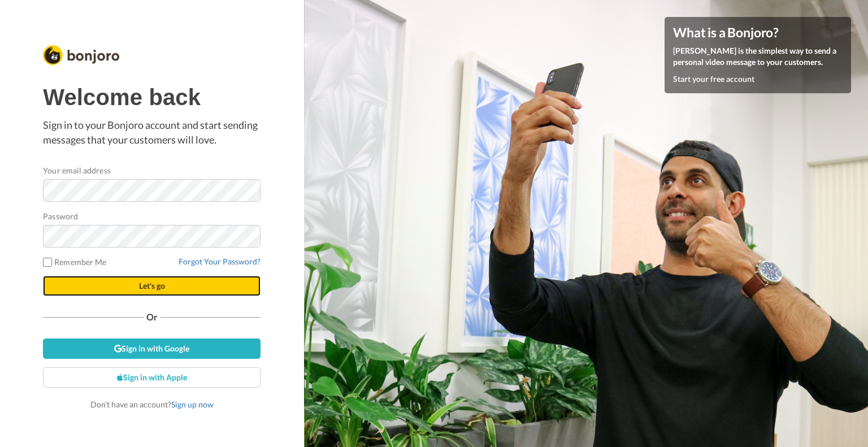  I want to click on a: Start your free account, so click(714, 79).